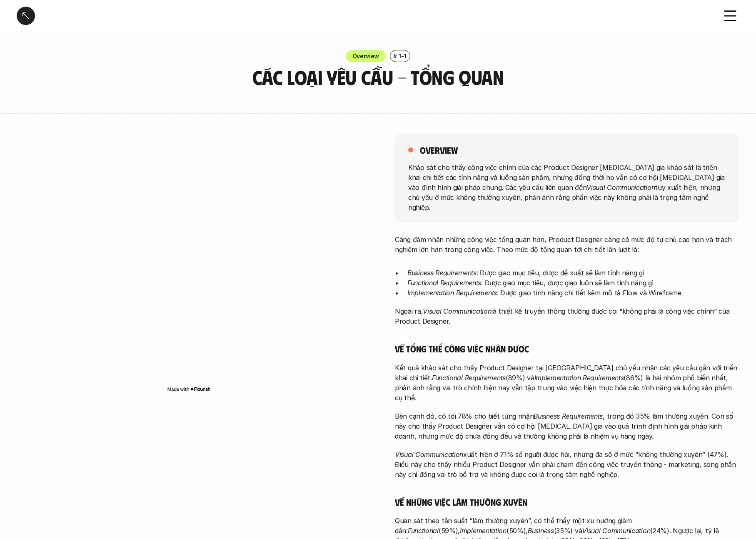  I want to click on h5: Về tổng thể công việc nhận được, so click(567, 349).